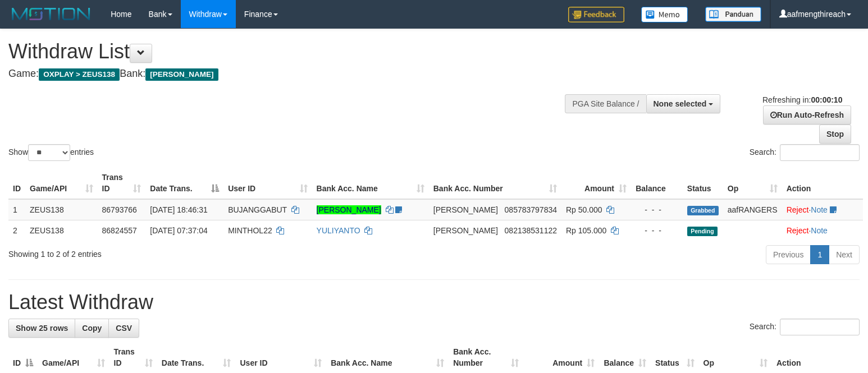  What do you see at coordinates (605, 104) in the screenshot?
I see `div: PGA Site Balance /` at bounding box center [605, 104].